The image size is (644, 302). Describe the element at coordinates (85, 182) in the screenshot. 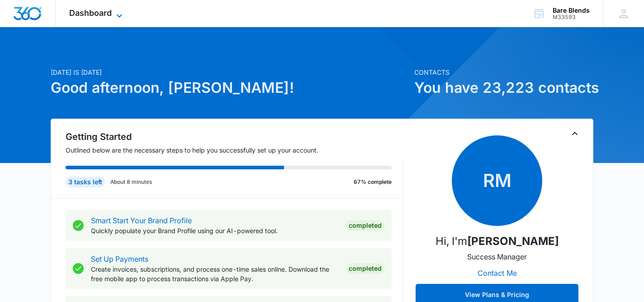

I see `div: 3 tasks left` at that location.